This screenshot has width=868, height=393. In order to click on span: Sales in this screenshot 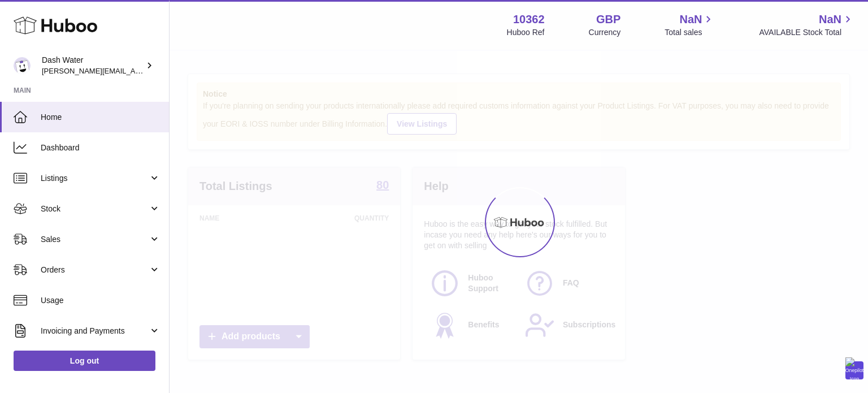, I will do `click(94, 240)`.